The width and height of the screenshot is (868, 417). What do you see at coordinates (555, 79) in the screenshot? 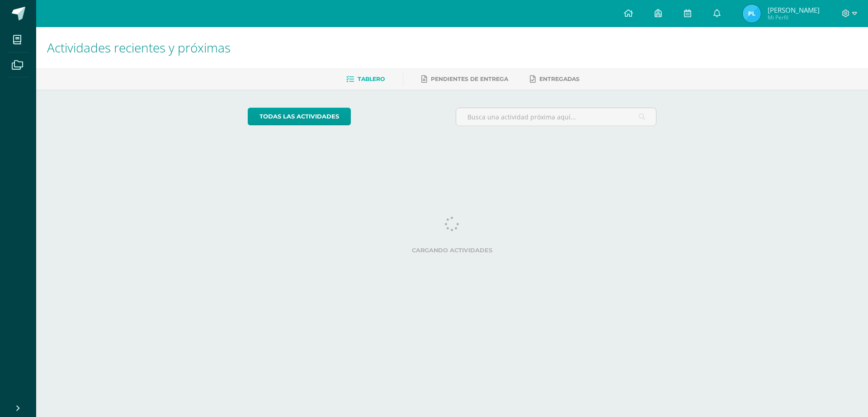
I see `a: Entregadas` at bounding box center [555, 79].